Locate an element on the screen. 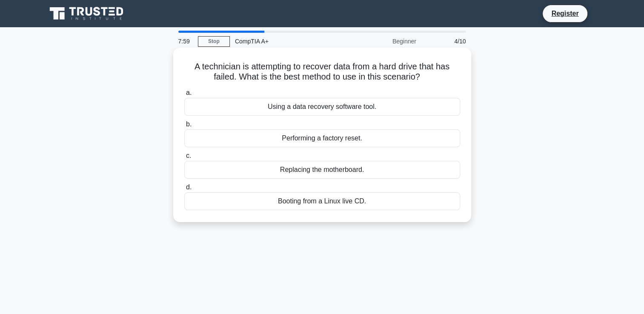 Image resolution: width=644 pixels, height=314 pixels. div: Performing a factory reset. is located at coordinates (322, 138).